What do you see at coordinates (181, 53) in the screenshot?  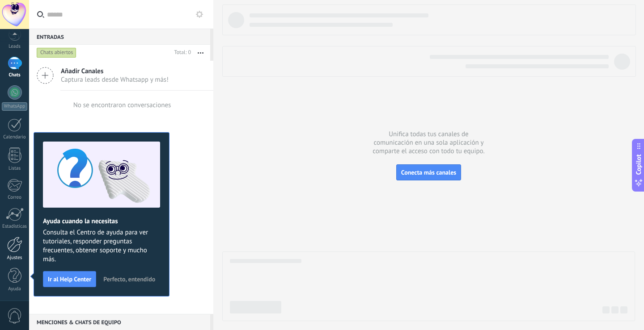 I see `div: Total: 0` at bounding box center [181, 53].